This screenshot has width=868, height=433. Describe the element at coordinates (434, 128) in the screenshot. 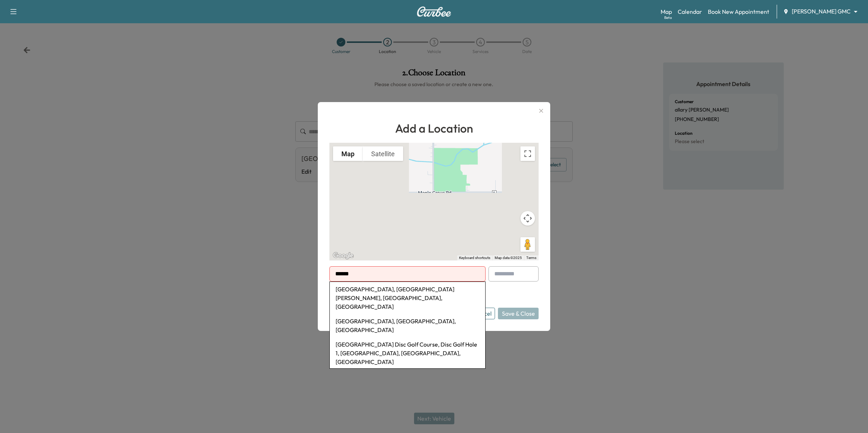

I see `h1: Add a Location` at that location.